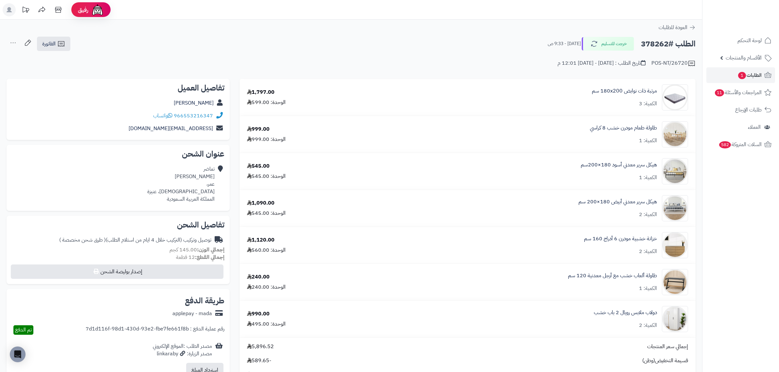 The width and height of the screenshot is (779, 372). What do you see at coordinates (18, 355) in the screenshot?
I see `div: Open Intercom Messenger` at bounding box center [18, 355].